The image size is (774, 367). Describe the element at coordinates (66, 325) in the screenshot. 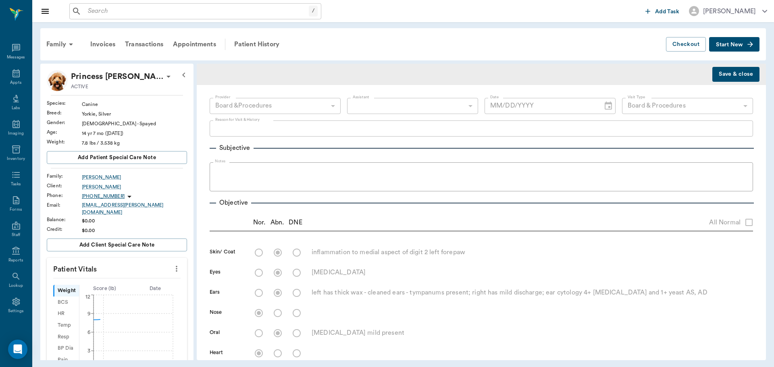

I see `div: Temp` at that location.